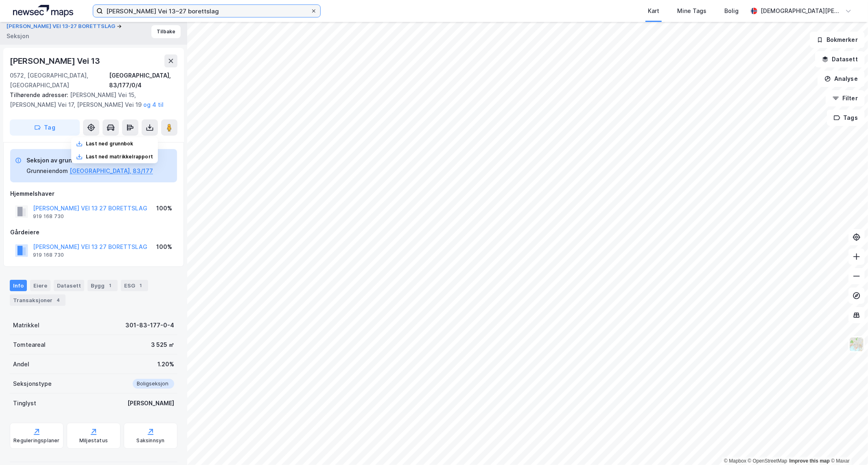  Describe the element at coordinates (809, 461) in the screenshot. I see `a: Improve this map` at that location.